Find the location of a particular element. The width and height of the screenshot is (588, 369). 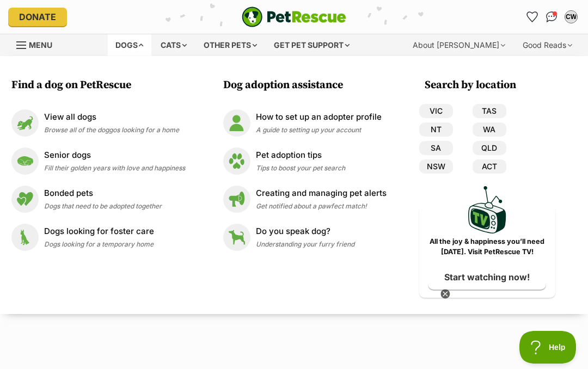

p: Dogs looking for foster care is located at coordinates (99, 231).